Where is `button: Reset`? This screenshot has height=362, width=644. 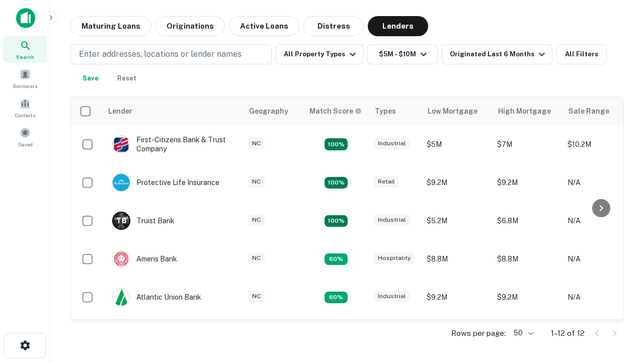 button: Reset is located at coordinates (127, 78).